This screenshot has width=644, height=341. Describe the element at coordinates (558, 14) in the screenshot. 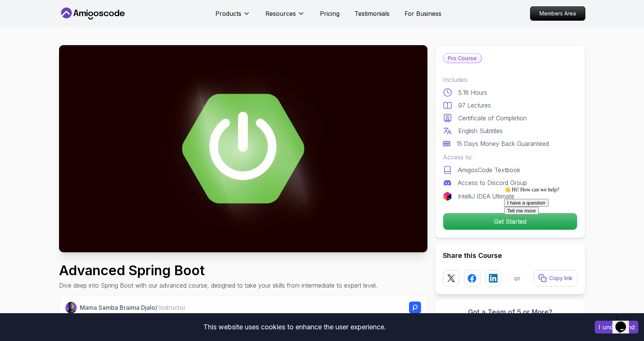

I see `p: Members Area` at that location.